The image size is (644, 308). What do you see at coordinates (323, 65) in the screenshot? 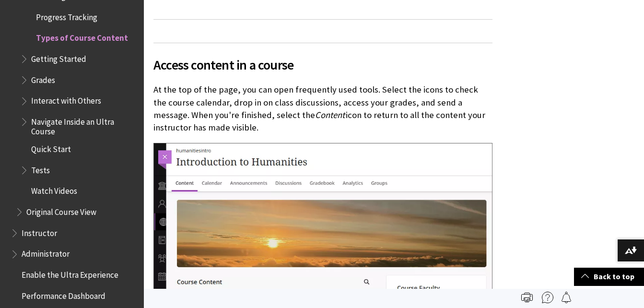
I see `span: Access content in a course` at bounding box center [323, 65].